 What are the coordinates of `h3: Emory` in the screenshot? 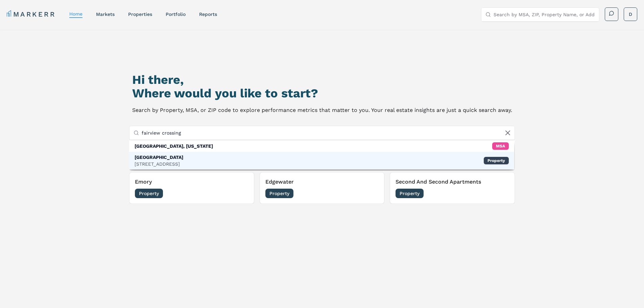 It's located at (192, 182).